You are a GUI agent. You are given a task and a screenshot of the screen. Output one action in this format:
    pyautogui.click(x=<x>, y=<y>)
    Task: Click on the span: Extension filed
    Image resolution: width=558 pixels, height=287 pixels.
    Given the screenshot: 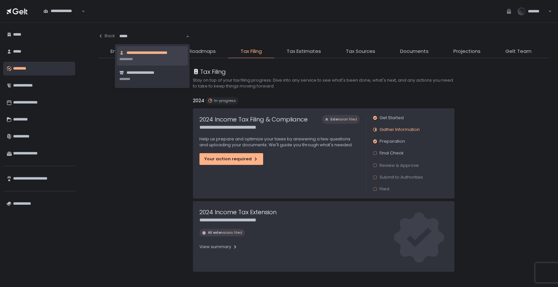 What is the action you would take?
    pyautogui.click(x=343, y=119)
    